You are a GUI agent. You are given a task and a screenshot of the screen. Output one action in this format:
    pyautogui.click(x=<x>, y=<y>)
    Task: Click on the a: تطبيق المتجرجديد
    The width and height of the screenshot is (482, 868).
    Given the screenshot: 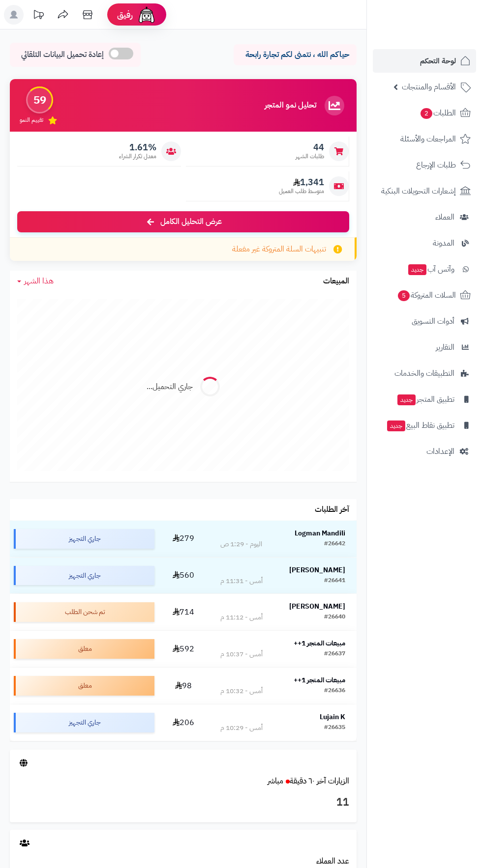 What is the action you would take?
    pyautogui.click(x=424, y=399)
    